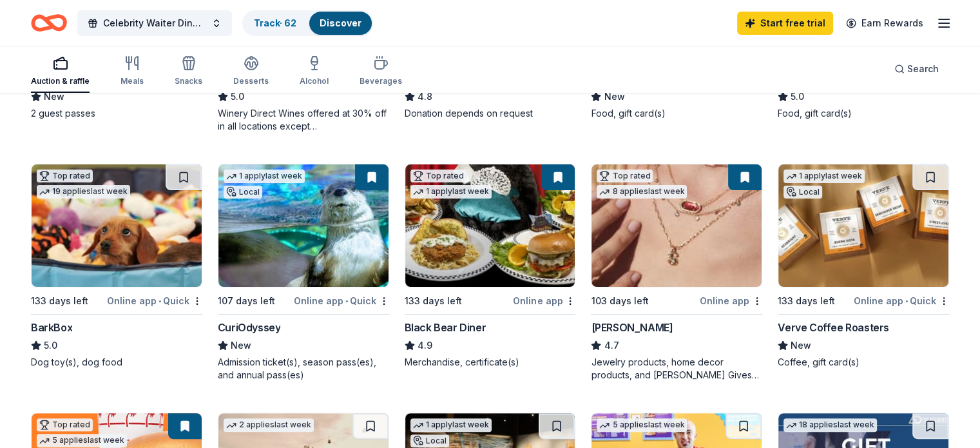 The width and height of the screenshot is (980, 448). I want to click on div: 19 applies last week, so click(84, 191).